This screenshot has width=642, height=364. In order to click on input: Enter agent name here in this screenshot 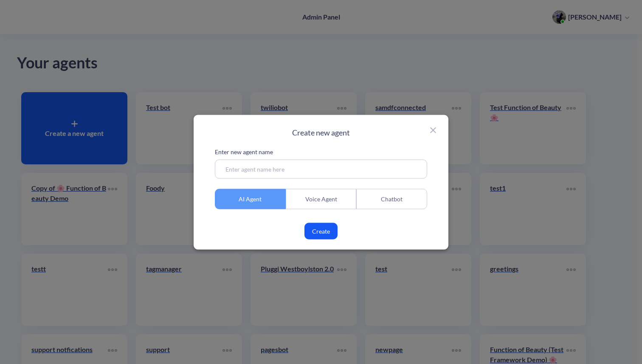, I will do `click(321, 168)`.